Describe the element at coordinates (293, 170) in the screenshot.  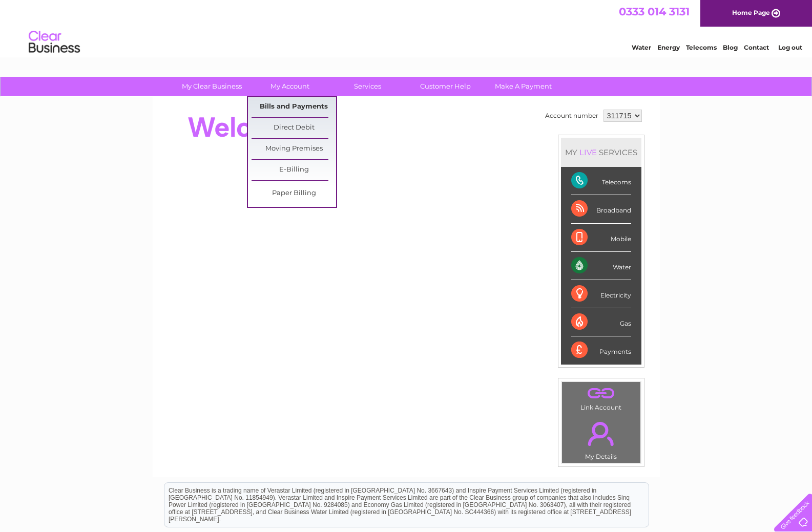
I see `a: E-Billing` at that location.